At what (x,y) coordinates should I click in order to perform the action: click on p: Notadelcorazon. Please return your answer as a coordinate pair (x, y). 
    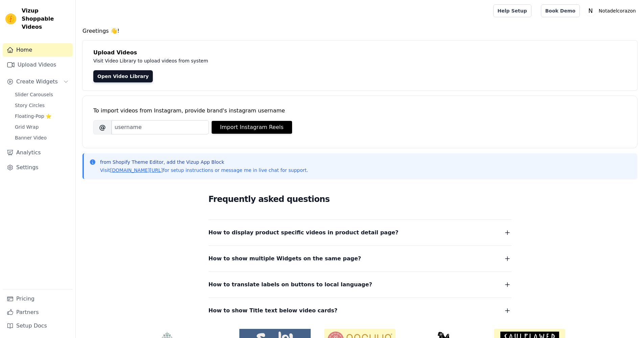
    Looking at the image, I should click on (617, 11).